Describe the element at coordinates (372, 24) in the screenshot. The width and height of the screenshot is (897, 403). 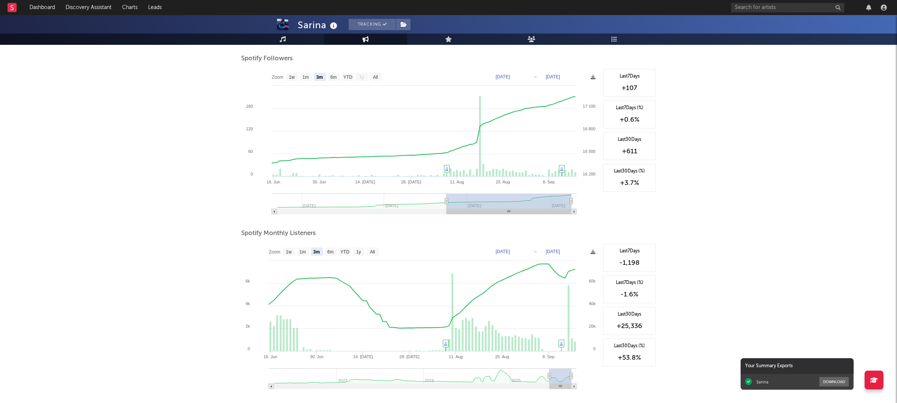
I see `button: Tracking` at that location.